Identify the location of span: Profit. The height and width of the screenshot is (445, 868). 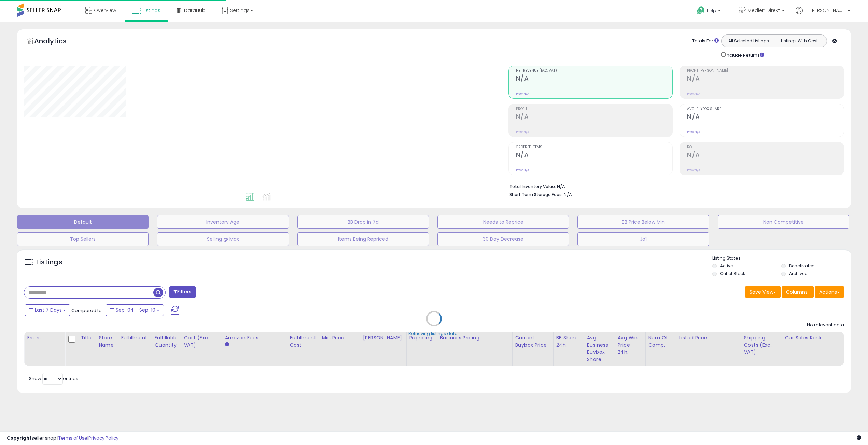
(594, 109).